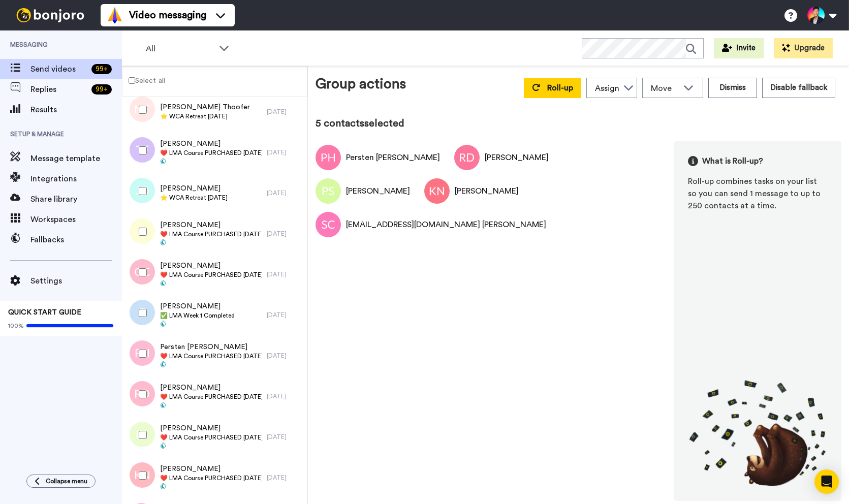  Describe the element at coordinates (733, 88) in the screenshot. I see `button: Dismiss` at that location.